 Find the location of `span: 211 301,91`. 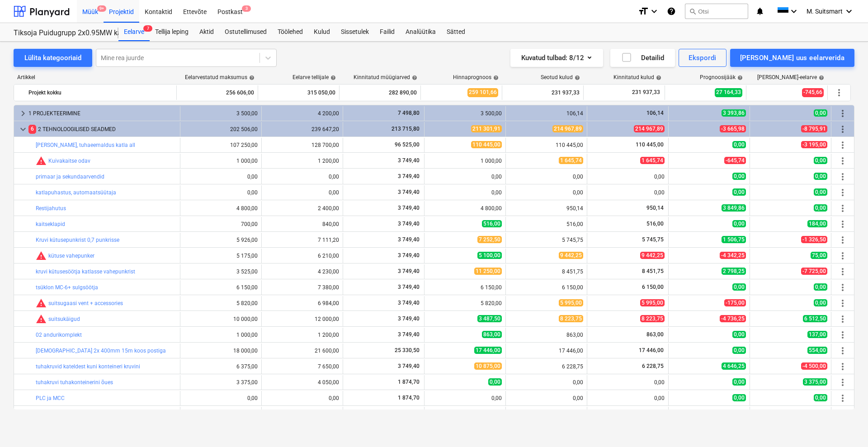

span: 211 301,91 is located at coordinates (486, 129).